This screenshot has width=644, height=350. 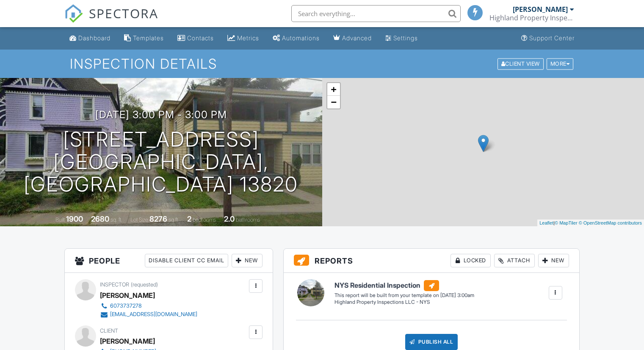 What do you see at coordinates (94, 38) in the screenshot?
I see `div: Dashboard` at bounding box center [94, 38].